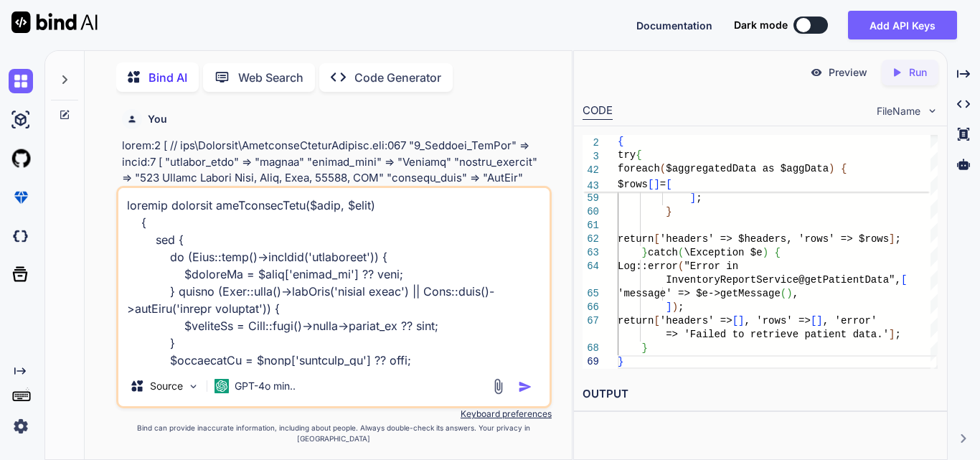 This screenshot has width=980, height=460. What do you see at coordinates (21, 120) in the screenshot?
I see `img: ai-studio` at bounding box center [21, 120].